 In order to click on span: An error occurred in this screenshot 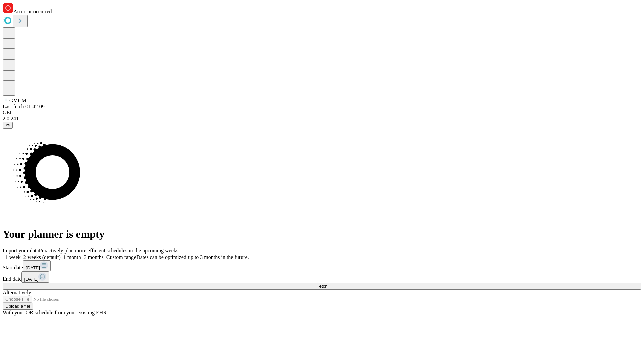, I will do `click(33, 12)`.